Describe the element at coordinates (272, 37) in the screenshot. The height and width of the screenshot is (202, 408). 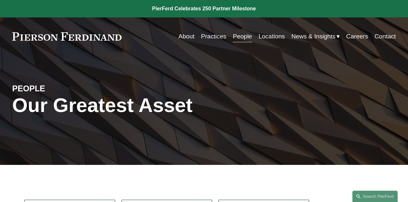
I see `a: Locations` at that location.